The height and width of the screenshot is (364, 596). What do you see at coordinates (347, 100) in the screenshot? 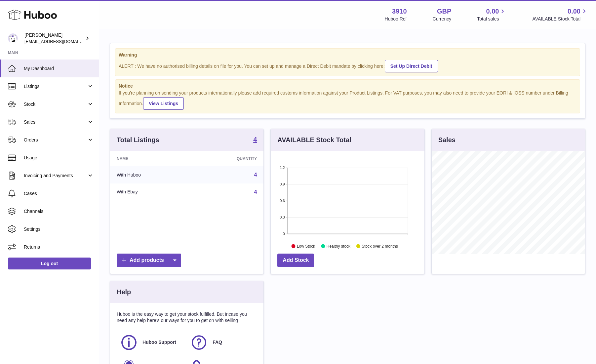
I see `div: If you're planning on sending your products internationally please add required customs informati...` at bounding box center [347, 100].